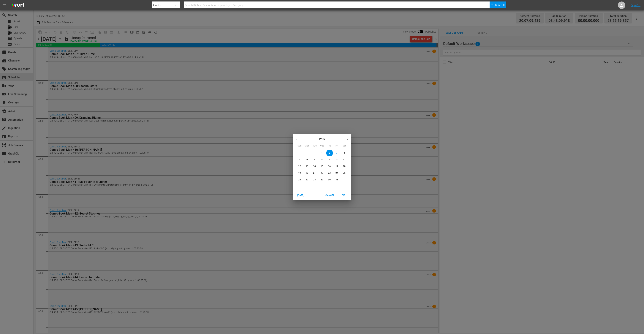 Image resolution: width=644 pixels, height=334 pixels. What do you see at coordinates (344, 159) in the screenshot?
I see `p: 11` at bounding box center [344, 159].